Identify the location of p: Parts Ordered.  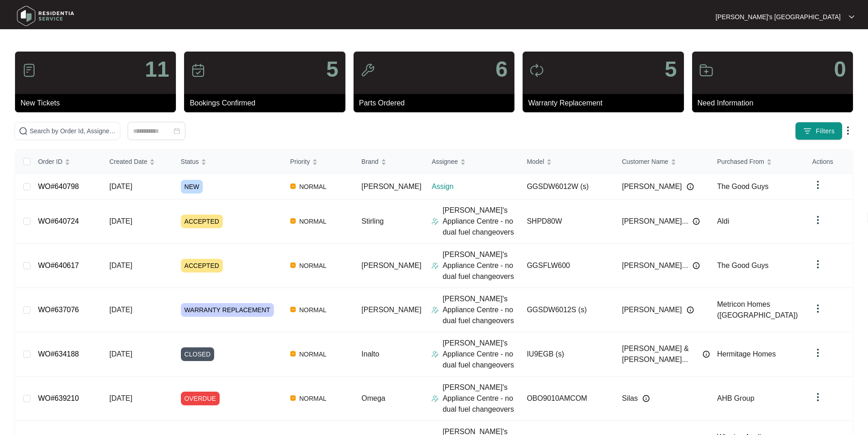
(437, 103).